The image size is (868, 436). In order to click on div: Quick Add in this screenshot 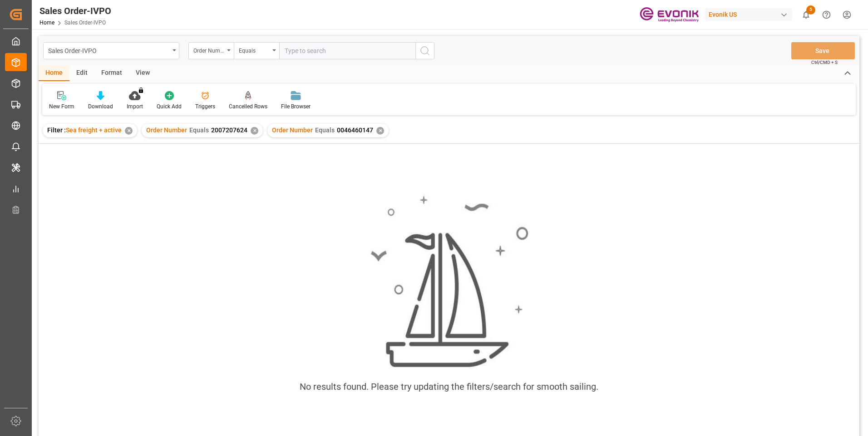, I will do `click(169, 106)`.